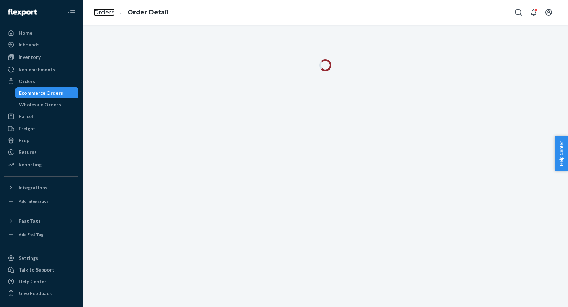  Describe the element at coordinates (41, 69) in the screenshot. I see `a: Replenishments` at that location.